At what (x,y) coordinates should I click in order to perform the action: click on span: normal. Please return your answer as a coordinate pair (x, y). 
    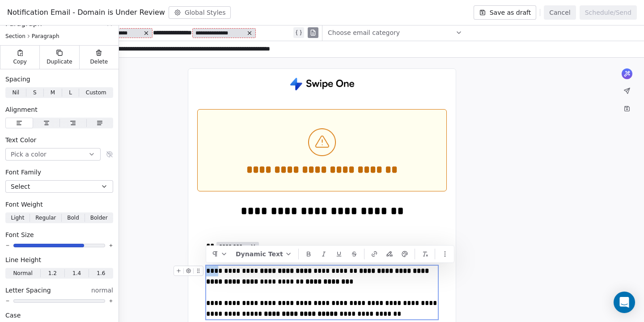
    Looking at the image, I should click on (102, 290).